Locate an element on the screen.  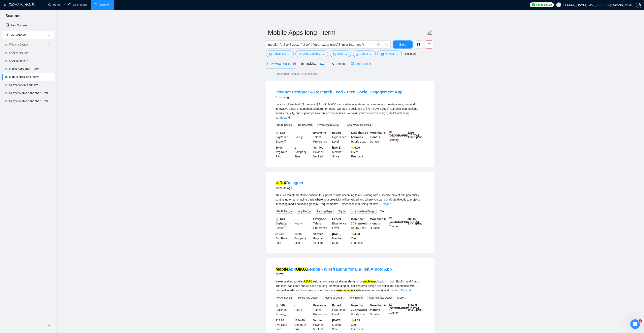
span: Save is located at coordinates (403, 44).